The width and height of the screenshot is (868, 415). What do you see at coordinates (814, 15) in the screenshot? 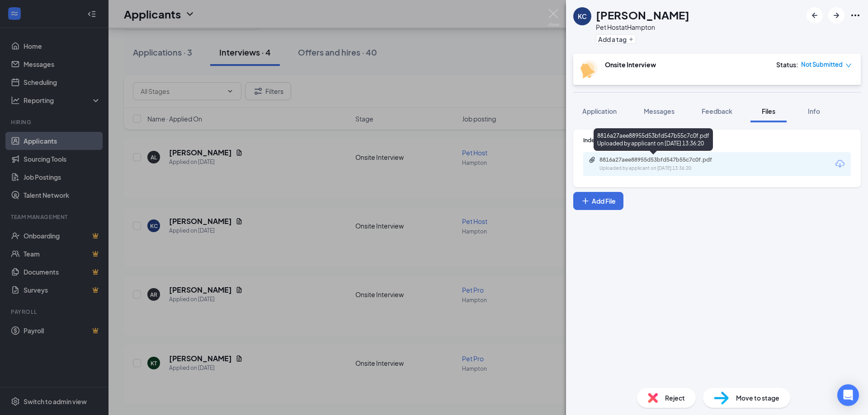
I see `svg: ArrowLeftNew` at bounding box center [814, 15].